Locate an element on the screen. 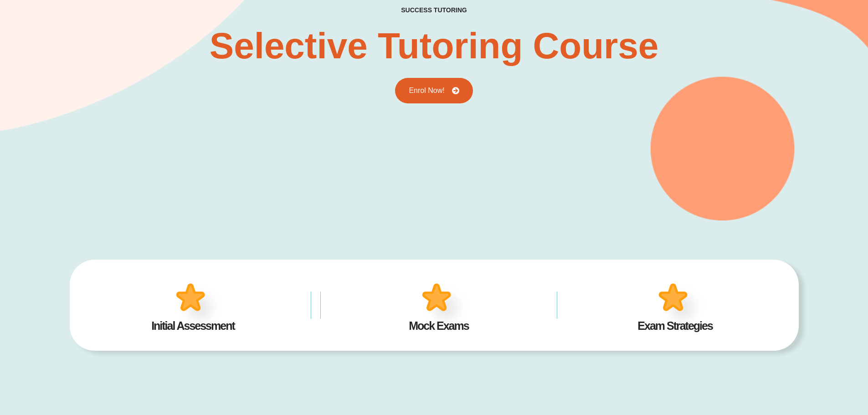  button: Add or edit images is located at coordinates (264, 8).